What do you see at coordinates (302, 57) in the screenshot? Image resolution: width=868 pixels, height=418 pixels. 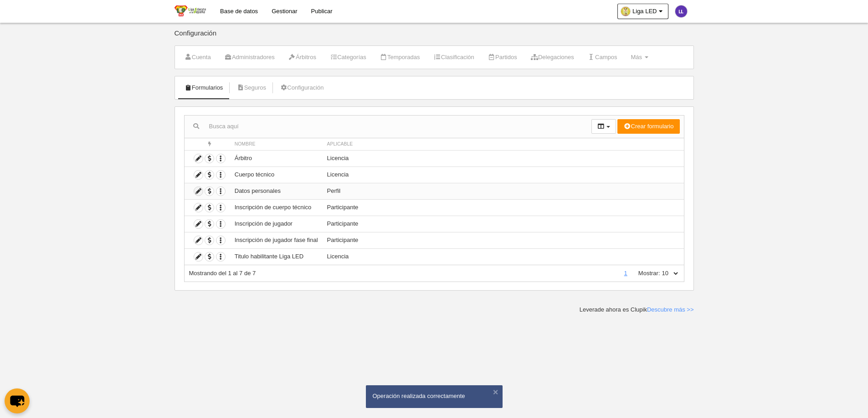 I see `a: Árbitros` at bounding box center [302, 57].